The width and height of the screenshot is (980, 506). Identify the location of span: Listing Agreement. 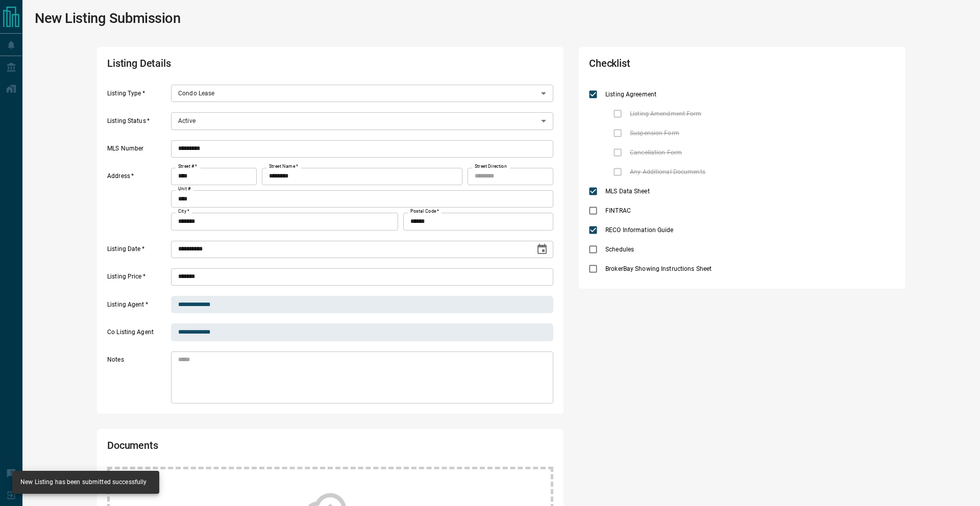
(631, 95).